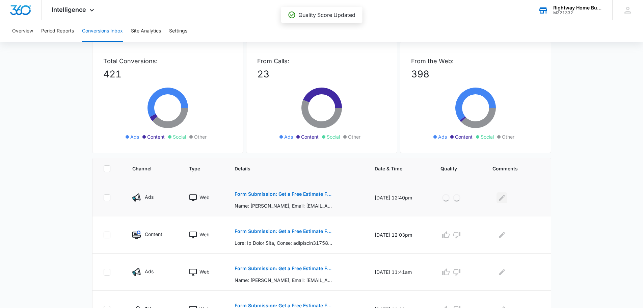 This screenshot has width=643, height=308. What do you see at coordinates (327, 15) in the screenshot?
I see `p: Quality Score Updated` at bounding box center [327, 15].